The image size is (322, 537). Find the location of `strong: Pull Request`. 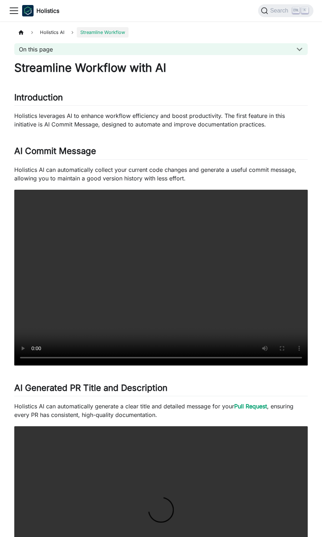

strong: Pull Request is located at coordinates (251, 406).